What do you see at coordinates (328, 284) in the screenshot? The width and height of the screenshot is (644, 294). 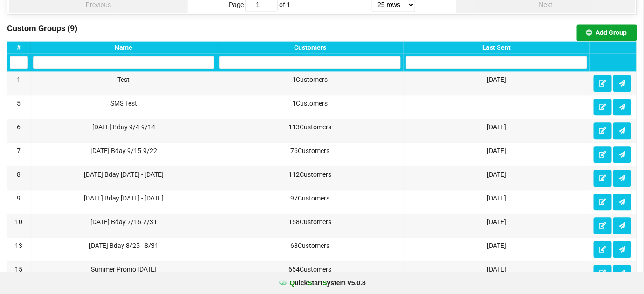 I see `b: uick tart ystem v 5.0.8` at bounding box center [328, 284].